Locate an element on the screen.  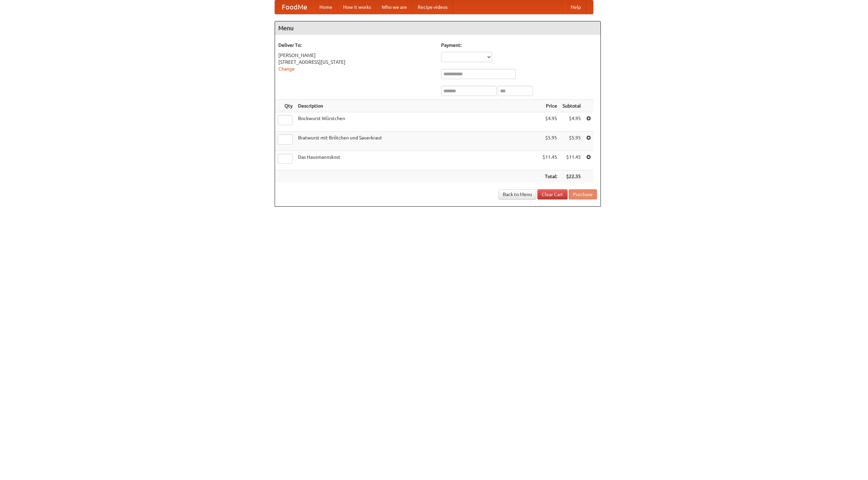
h5: Deliver To: is located at coordinates (357, 45).